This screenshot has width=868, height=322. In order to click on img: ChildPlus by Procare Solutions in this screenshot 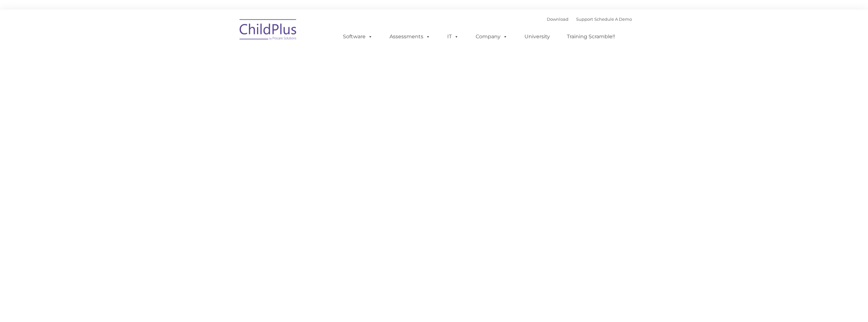, I will do `click(268, 30)`.